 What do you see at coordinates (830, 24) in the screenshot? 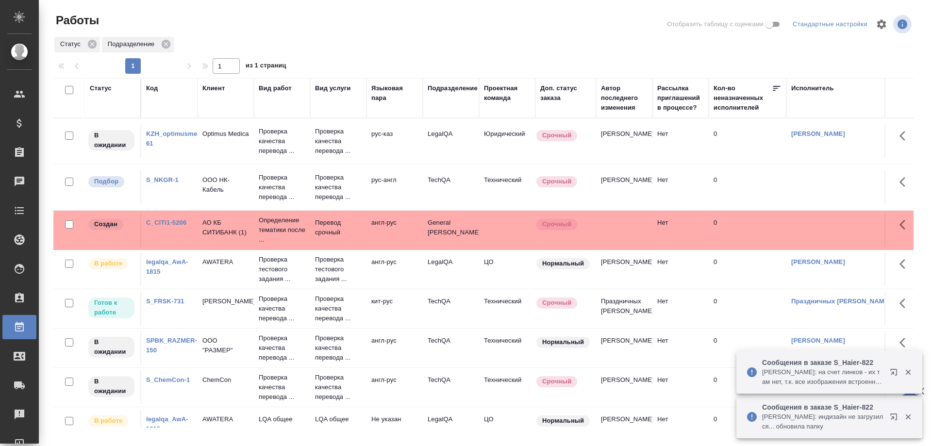
I see `div: split button` at bounding box center [830, 24].